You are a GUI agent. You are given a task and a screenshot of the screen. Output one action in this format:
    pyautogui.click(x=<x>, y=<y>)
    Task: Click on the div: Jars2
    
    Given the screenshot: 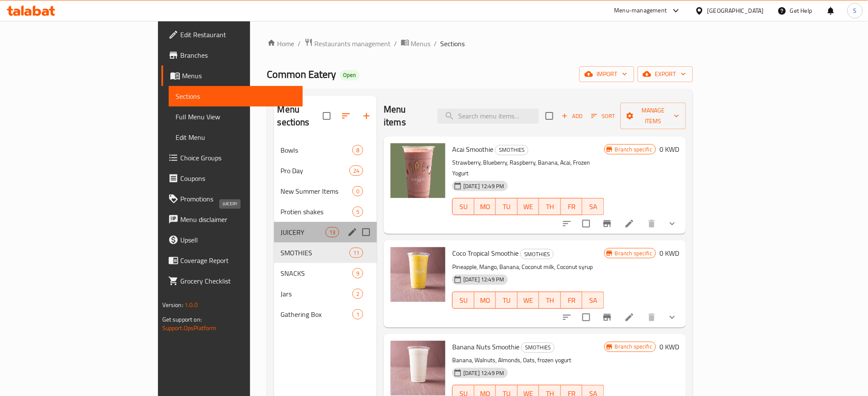 What is the action you would take?
    pyautogui.click(x=325, y=294)
    